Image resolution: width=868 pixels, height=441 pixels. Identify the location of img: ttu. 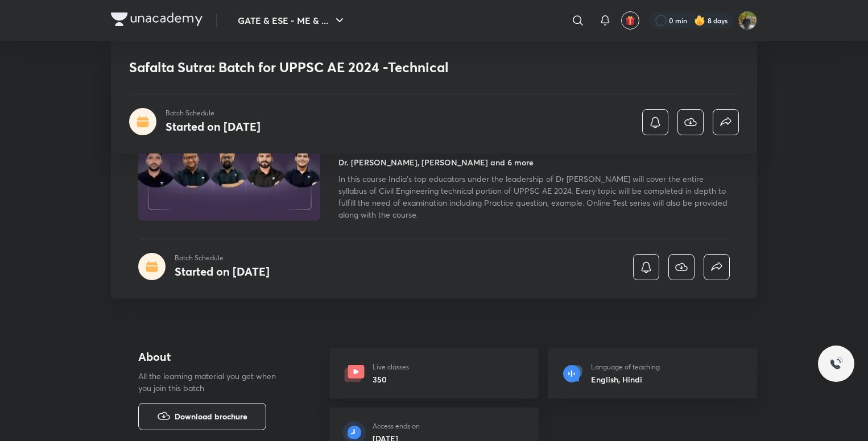
(836, 363).